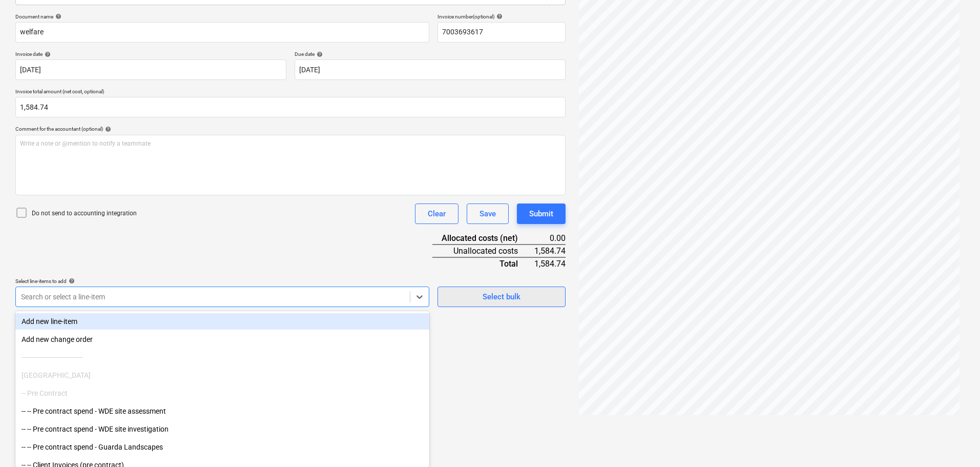 This screenshot has width=980, height=467. Describe the element at coordinates (150, 70) in the screenshot. I see `input: Invoice date not specified` at that location.